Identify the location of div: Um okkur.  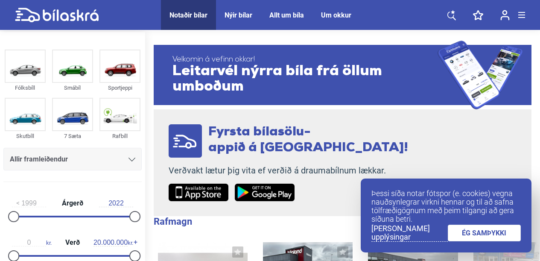
(336, 15).